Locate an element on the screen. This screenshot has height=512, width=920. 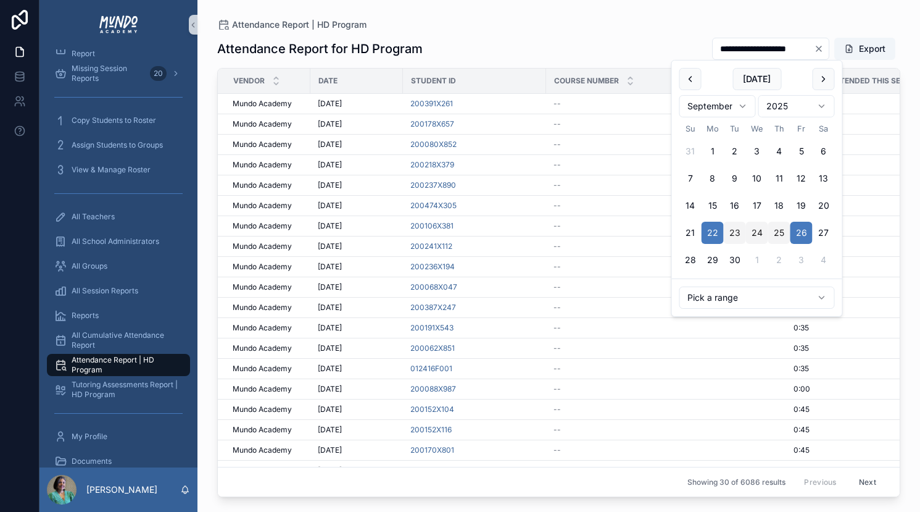
div: scrollable content is located at coordinates (118, 258).